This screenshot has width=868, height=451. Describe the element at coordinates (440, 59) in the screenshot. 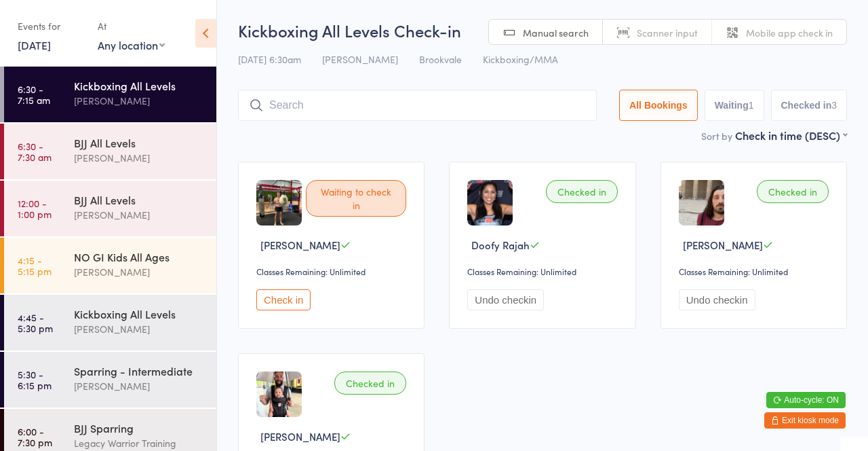

I see `span: Brookvale` at that location.